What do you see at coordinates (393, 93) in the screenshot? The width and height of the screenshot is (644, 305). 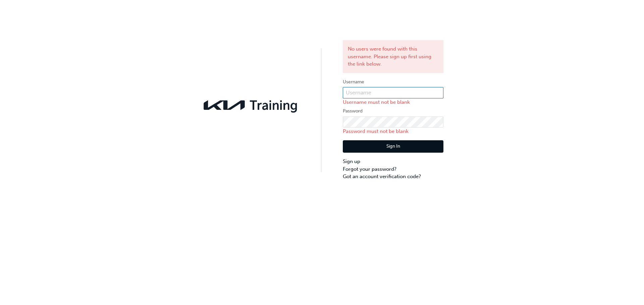 I see `input: Username` at bounding box center [393, 93].